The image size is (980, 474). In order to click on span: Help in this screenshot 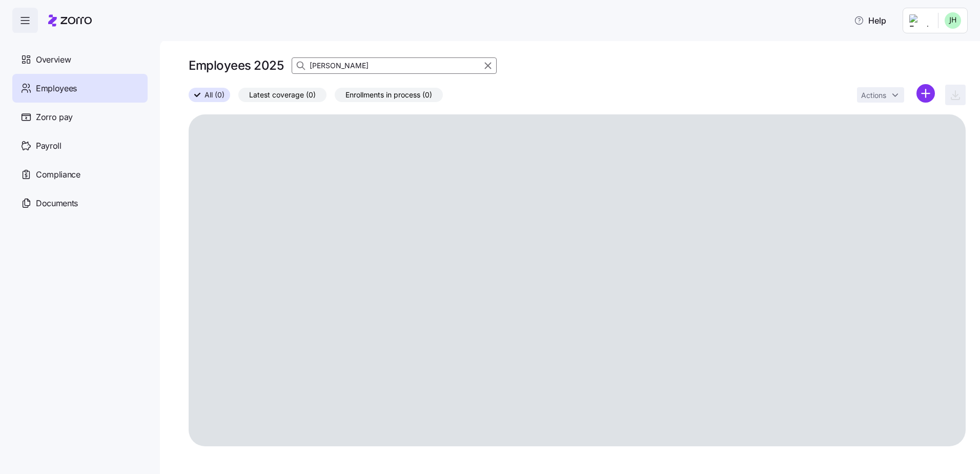, I will do `click(870, 20)`.